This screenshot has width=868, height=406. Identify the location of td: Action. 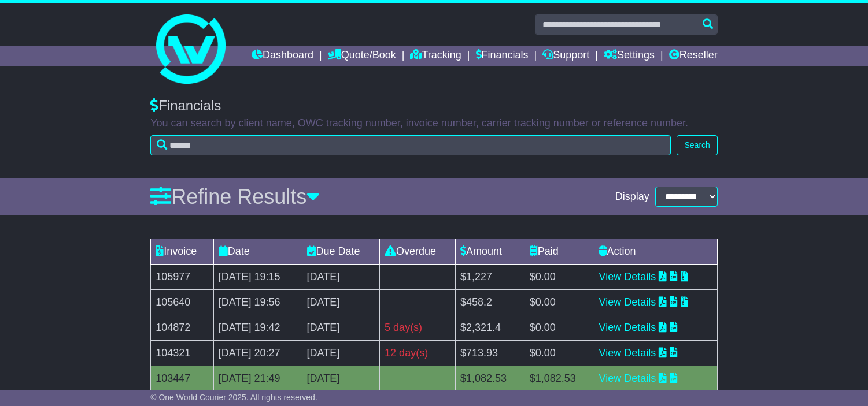
(655, 251).